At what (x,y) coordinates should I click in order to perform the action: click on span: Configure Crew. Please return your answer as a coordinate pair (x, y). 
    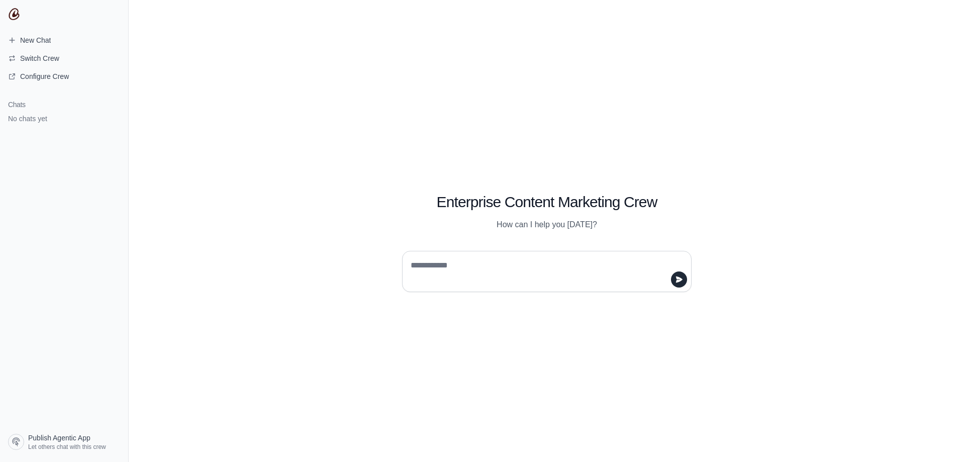
    Looking at the image, I should click on (44, 76).